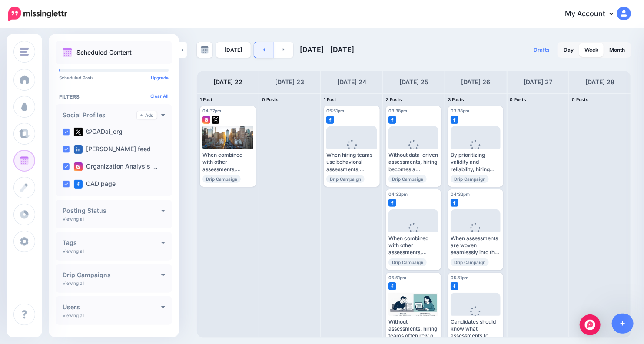  What do you see at coordinates (593, 14) in the screenshot?
I see `a: My Account` at bounding box center [593, 14].